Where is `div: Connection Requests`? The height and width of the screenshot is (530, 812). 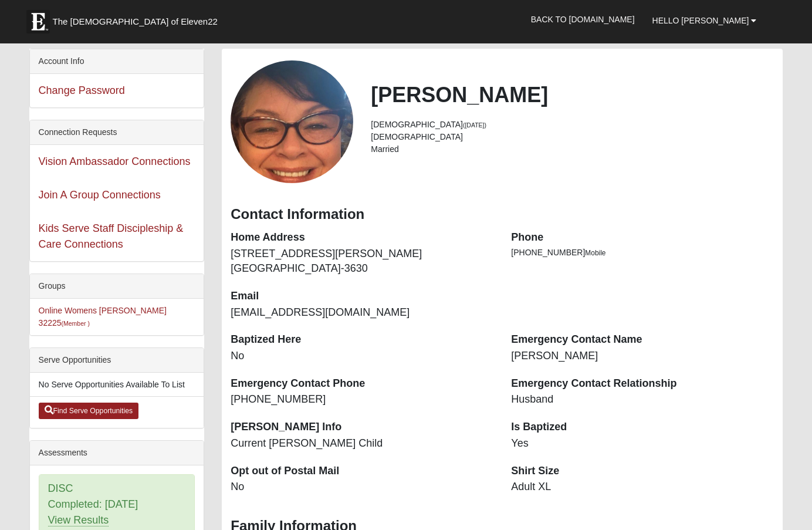 div: Connection Requests is located at coordinates (117, 132).